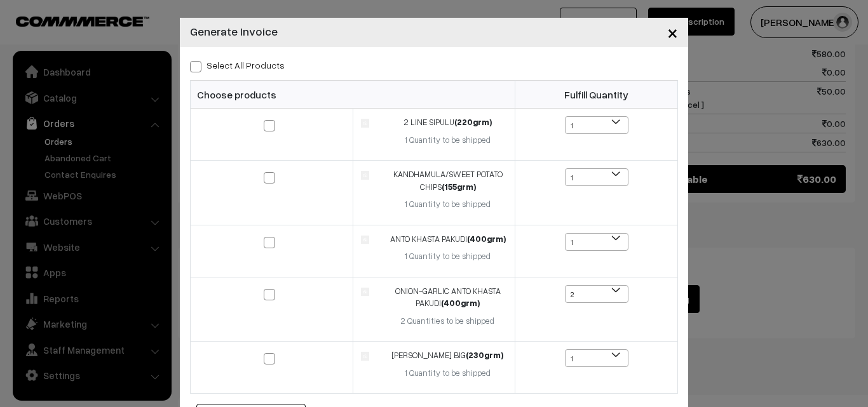 The image size is (868, 407). Describe the element at coordinates (447, 180) in the screenshot. I see `div: KANDHAMULA/SWEET POTATO CHIPS` at that location.